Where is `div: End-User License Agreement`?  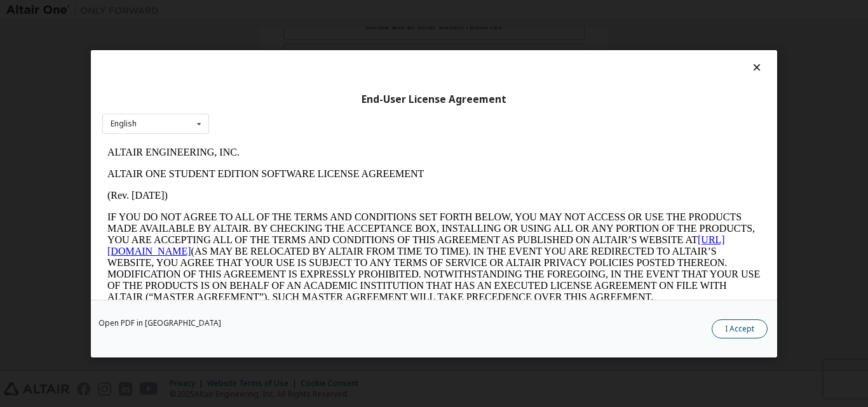 div: End-User License Agreement is located at coordinates (434, 99).